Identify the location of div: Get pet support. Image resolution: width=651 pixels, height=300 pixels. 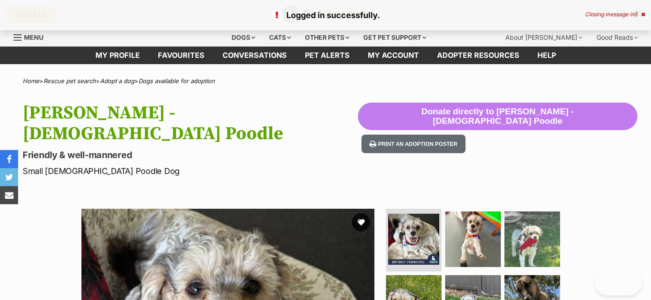
(394, 38).